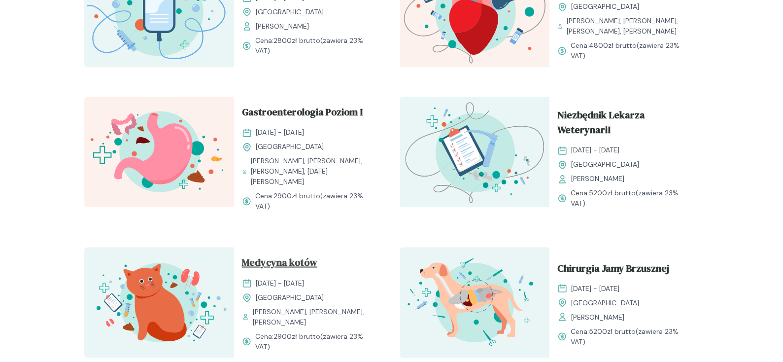 The height and width of the screenshot is (362, 783). I want to click on span: Medycyna kotów, so click(279, 264).